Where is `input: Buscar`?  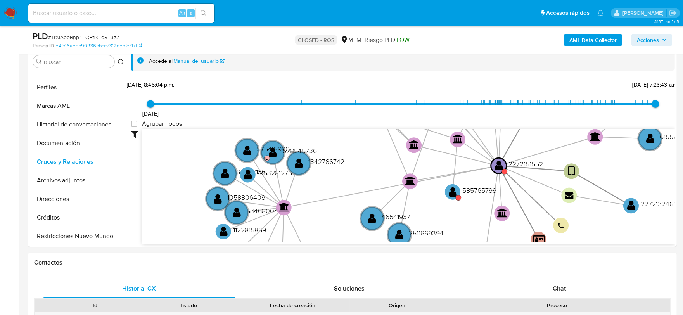
input: Buscar is located at coordinates (78, 62).